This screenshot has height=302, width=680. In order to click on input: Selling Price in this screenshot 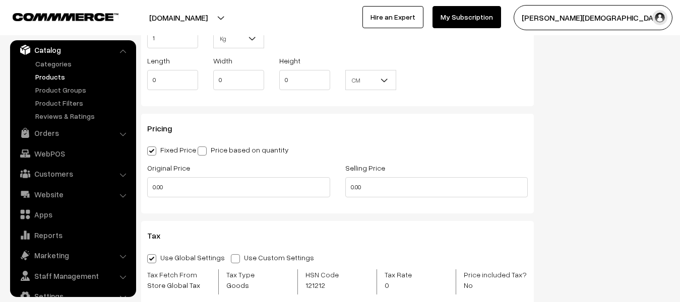, I will do `click(436, 187)`.